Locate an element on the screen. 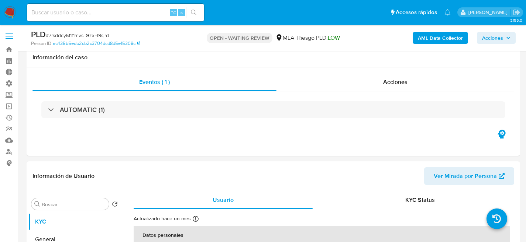  a: Salir is located at coordinates (516, 12).